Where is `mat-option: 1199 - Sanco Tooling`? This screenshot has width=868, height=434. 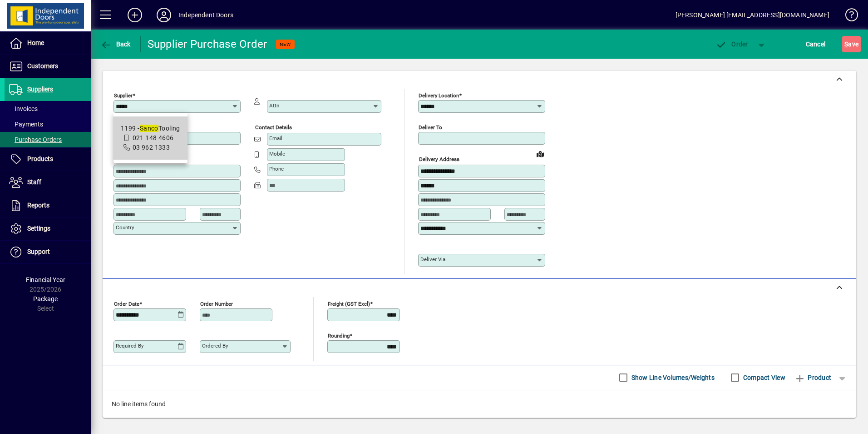 mat-option: 1199 - Sanco Tooling is located at coordinates (150, 138).